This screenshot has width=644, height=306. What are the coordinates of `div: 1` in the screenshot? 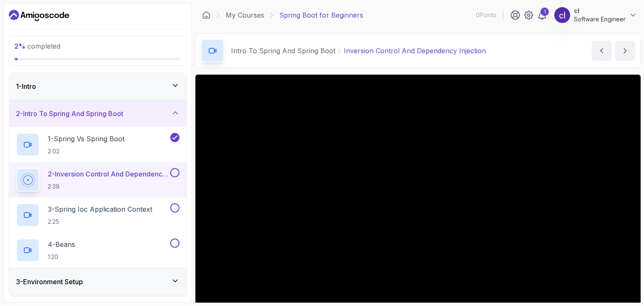 It's located at (544, 12).